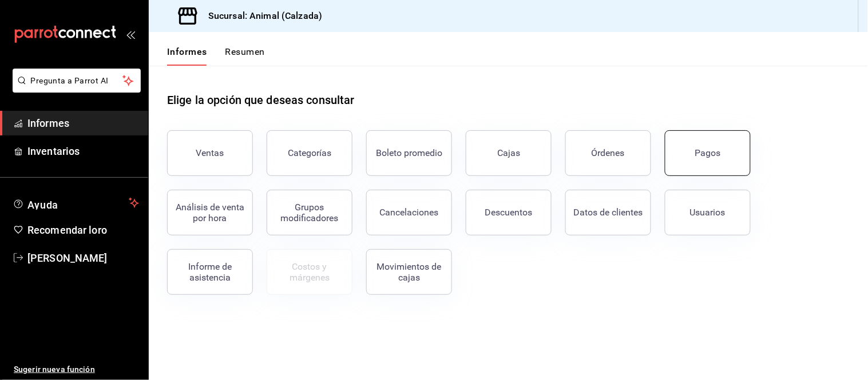 The height and width of the screenshot is (380, 868). I want to click on button: Informe de asistencia, so click(210, 272).